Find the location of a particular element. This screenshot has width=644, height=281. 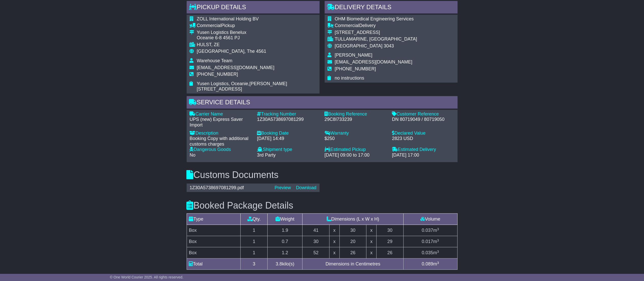

div: Service Details is located at coordinates (322, 103).